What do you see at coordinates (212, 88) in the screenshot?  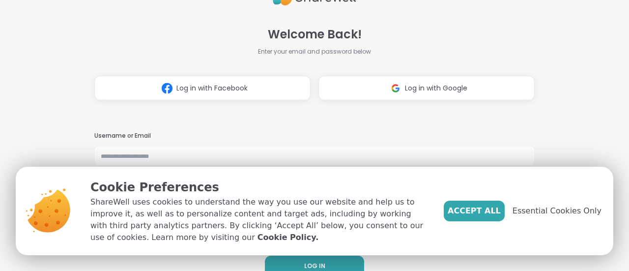 I see `span: Log in with Facebook` at bounding box center [212, 88].